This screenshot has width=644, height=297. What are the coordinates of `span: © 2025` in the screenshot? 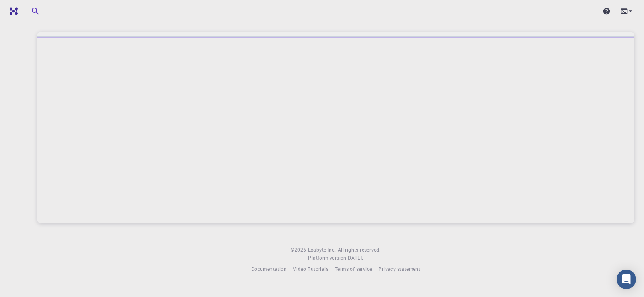 It's located at (299, 250).